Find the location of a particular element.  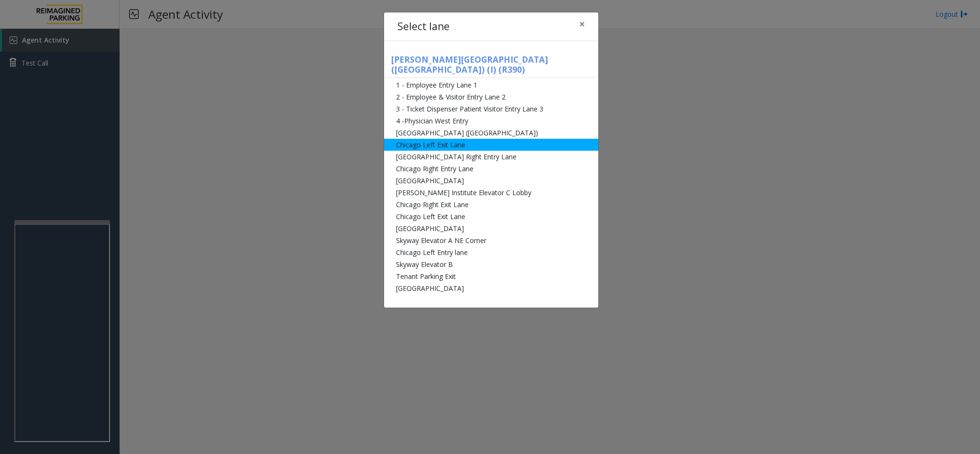

button: Close is located at coordinates (582, 24).